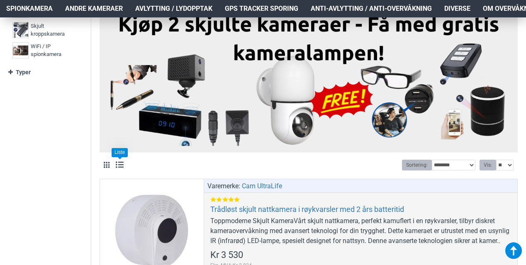 The image size is (526, 265). What do you see at coordinates (94, 9) in the screenshot?
I see `span: Andre kameraer` at bounding box center [94, 9].